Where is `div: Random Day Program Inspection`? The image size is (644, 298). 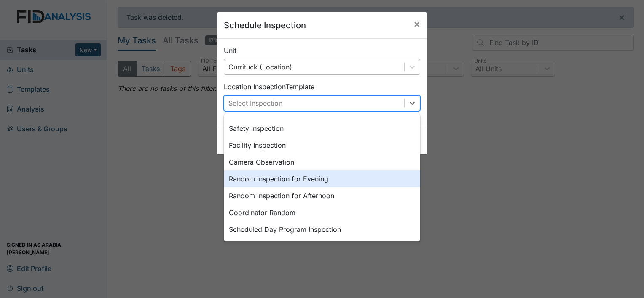
div: Random Day Program Inspection is located at coordinates (322, 246).